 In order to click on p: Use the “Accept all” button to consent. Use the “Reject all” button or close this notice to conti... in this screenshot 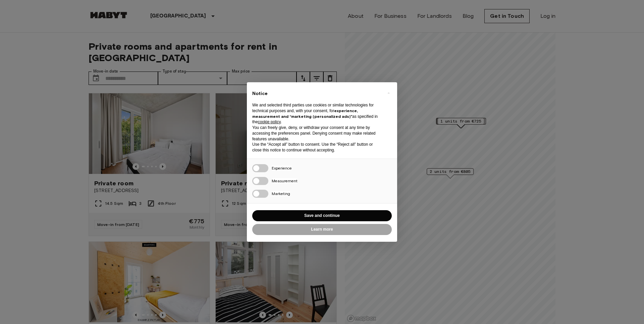, I will do `click(317, 147)`.